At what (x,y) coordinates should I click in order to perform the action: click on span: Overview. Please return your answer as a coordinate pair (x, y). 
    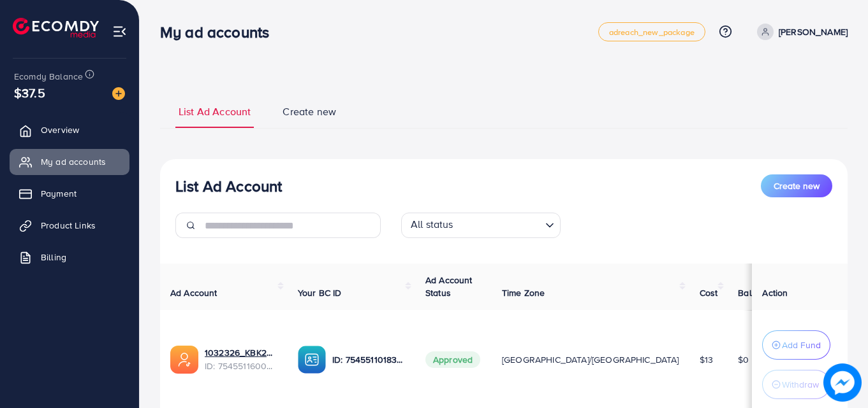
    Looking at the image, I should click on (60, 130).